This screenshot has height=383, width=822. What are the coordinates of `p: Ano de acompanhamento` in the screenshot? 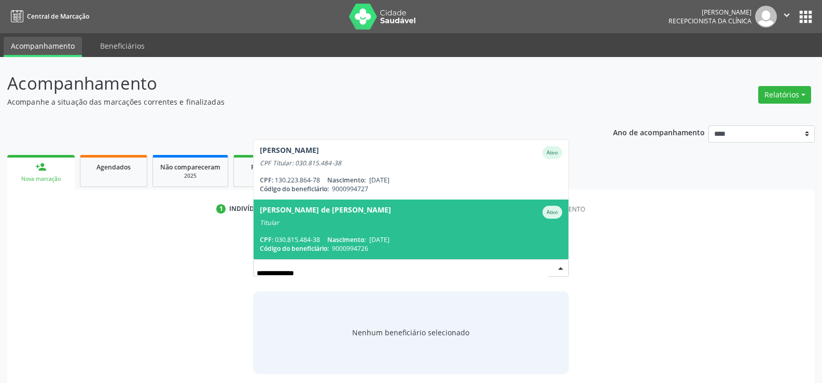 It's located at (658, 132).